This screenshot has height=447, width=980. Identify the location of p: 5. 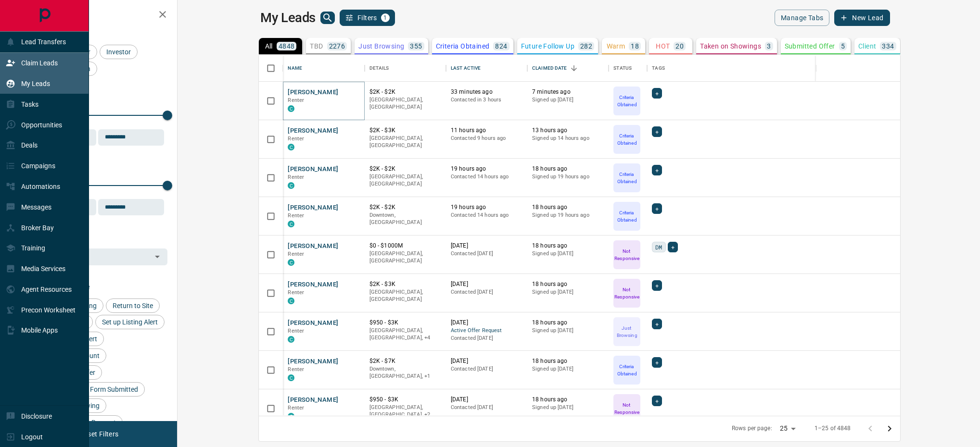
(842, 46).